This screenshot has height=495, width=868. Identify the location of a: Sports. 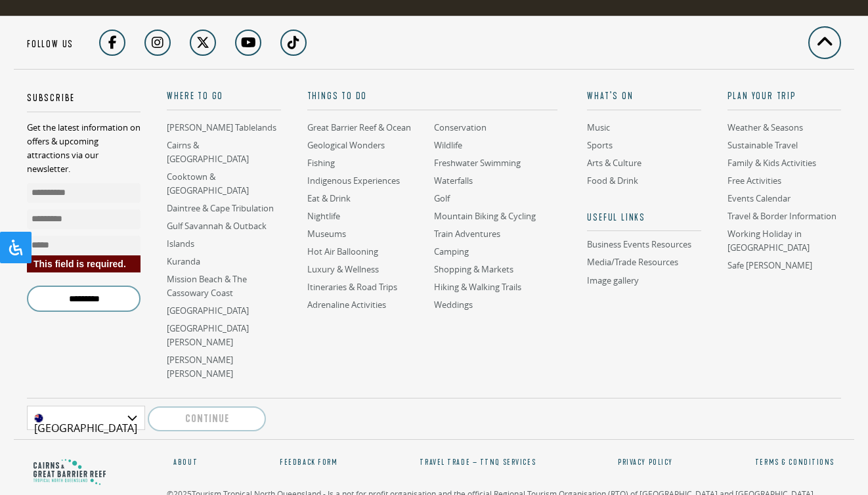
(599, 145).